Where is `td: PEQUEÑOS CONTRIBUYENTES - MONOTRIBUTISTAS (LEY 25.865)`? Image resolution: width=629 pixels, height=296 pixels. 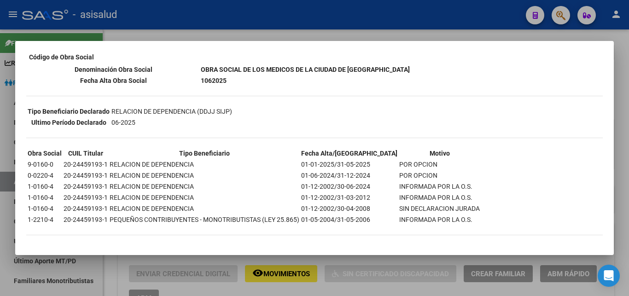 td: PEQUEÑOS CONTRIBUYENTES - MONOTRIBUTISTAS (LEY 25.865) is located at coordinates (205, 220).